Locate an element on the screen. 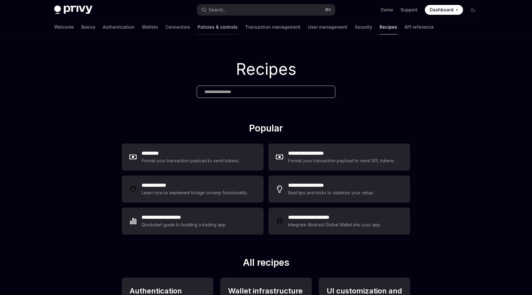 The width and height of the screenshot is (532, 295). a: Demo is located at coordinates (387, 10).